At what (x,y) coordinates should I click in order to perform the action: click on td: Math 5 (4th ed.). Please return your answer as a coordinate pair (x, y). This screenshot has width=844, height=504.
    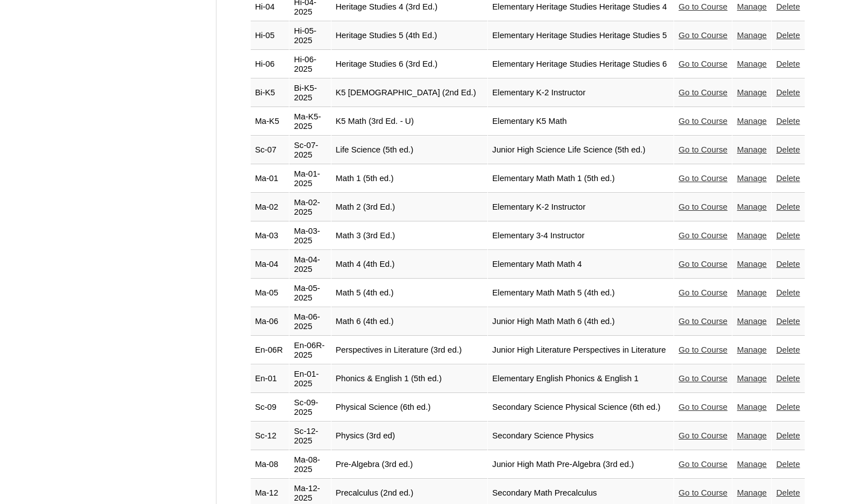
    Looking at the image, I should click on (409, 293).